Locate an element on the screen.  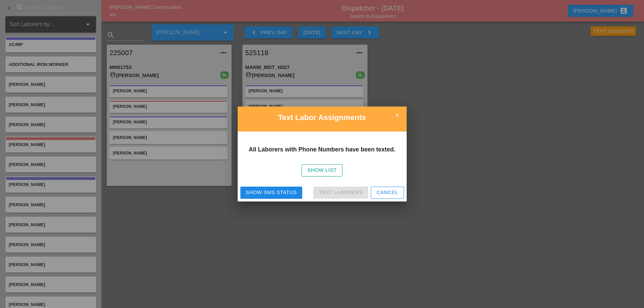
div: Cancel is located at coordinates (387, 192).